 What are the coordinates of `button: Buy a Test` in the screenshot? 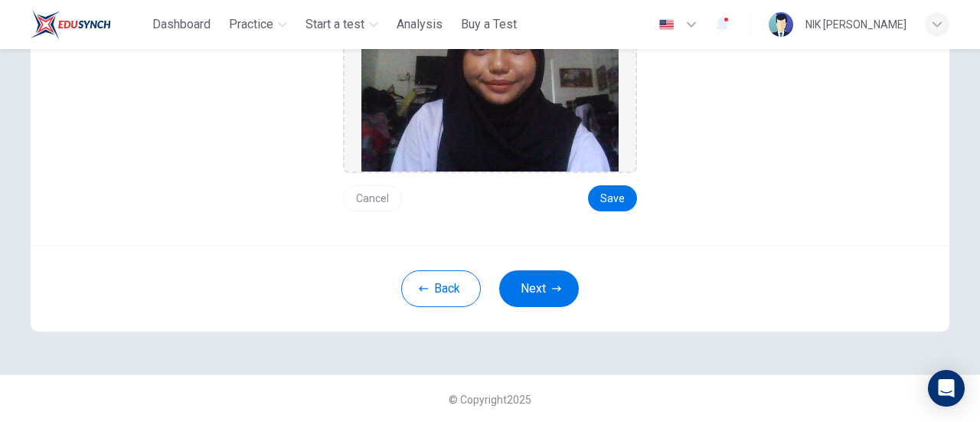 It's located at (489, 24).